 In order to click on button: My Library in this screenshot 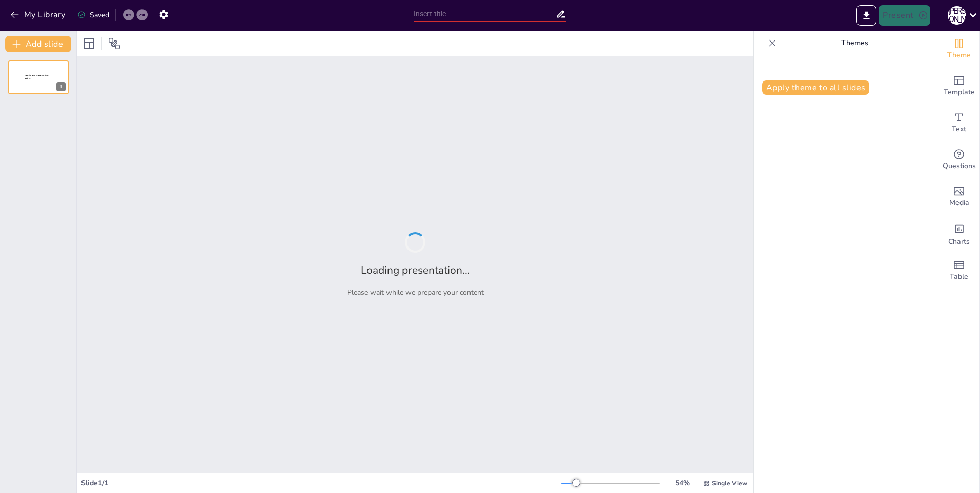, I will do `click(38, 15)`.